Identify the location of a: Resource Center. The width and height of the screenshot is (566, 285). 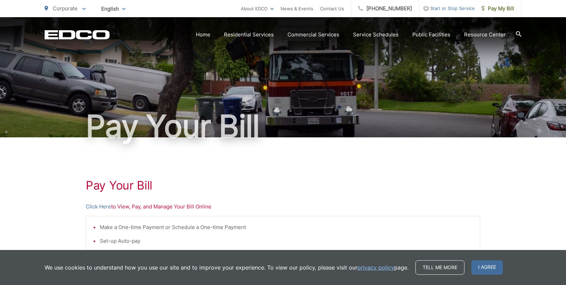
(485, 35).